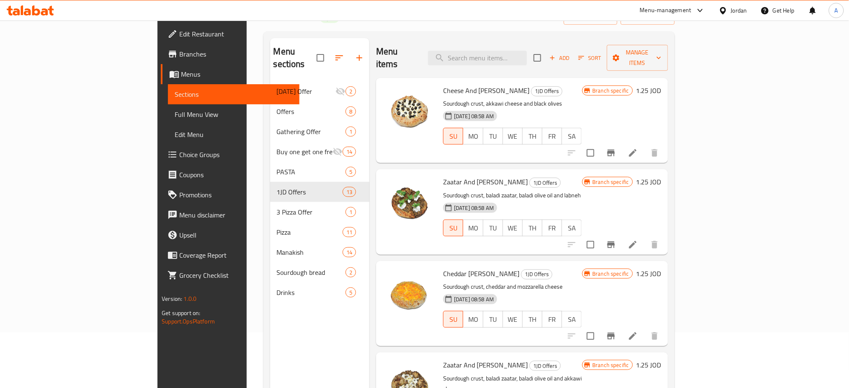 This screenshot has height=388, width=849. Describe the element at coordinates (311, 132) in the screenshot. I see `div: Gathering Offer` at that location.